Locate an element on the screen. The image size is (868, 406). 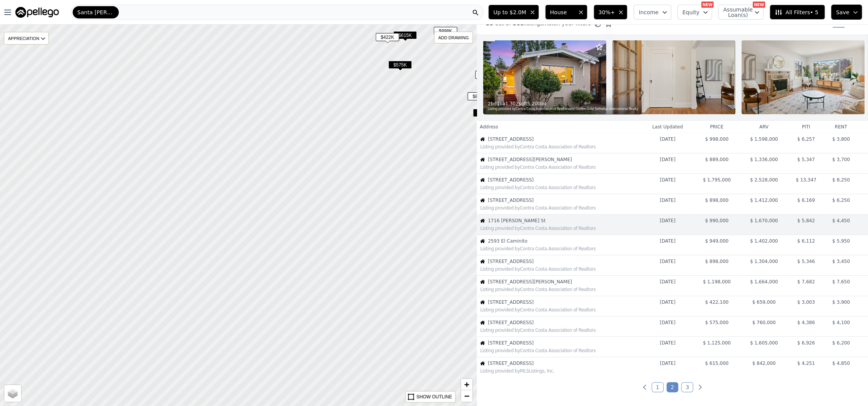
img: Property Photo 3 is located at coordinates (803, 77).